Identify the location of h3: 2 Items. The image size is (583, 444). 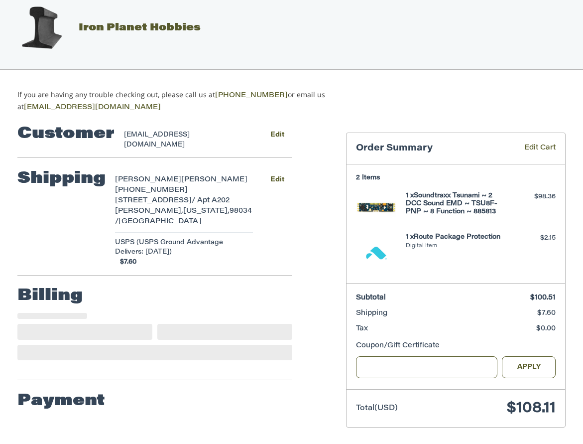
(456, 178).